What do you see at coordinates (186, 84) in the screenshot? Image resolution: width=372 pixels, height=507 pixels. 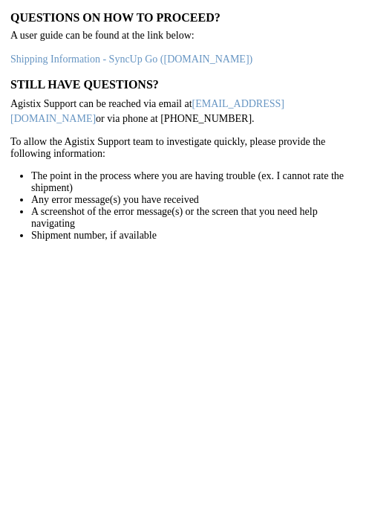 I see `h3: Still have questions?` at bounding box center [186, 84].